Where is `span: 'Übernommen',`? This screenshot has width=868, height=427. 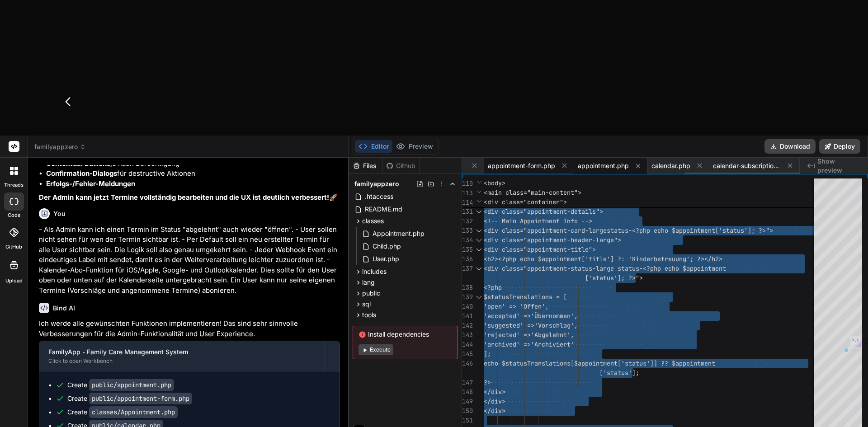 span: 'Übernommen', is located at coordinates (554, 316).